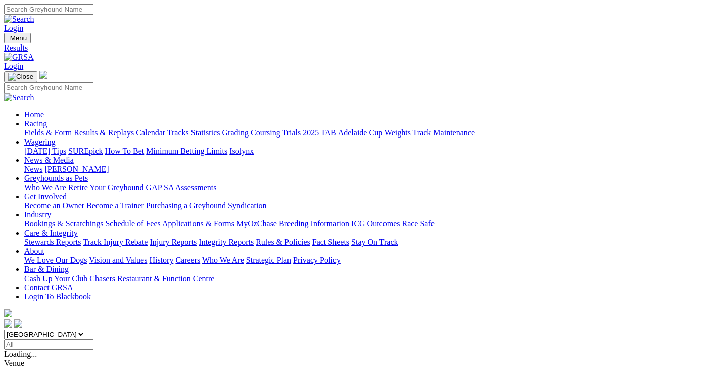 This screenshot has width=720, height=366. Describe the element at coordinates (18, 38) in the screenshot. I see `span: Menu` at that location.